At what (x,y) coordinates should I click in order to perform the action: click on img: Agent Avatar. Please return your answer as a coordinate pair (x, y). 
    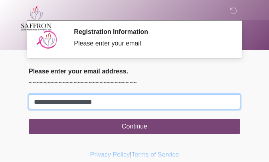
    Looking at the image, I should click on (47, 40).